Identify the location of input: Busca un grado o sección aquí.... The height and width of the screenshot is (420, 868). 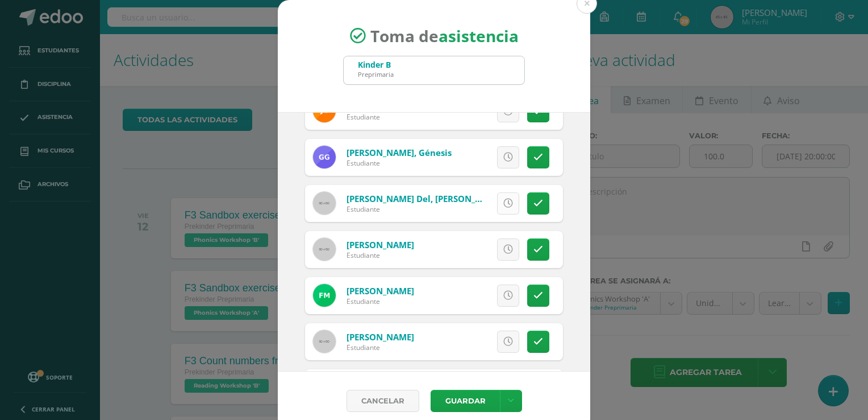
(434, 70).